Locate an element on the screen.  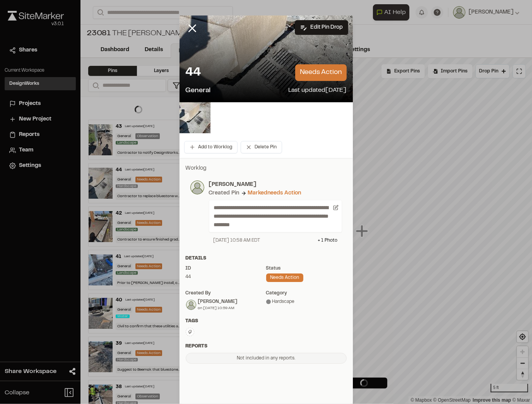
div: needs action is located at coordinates (285, 278).